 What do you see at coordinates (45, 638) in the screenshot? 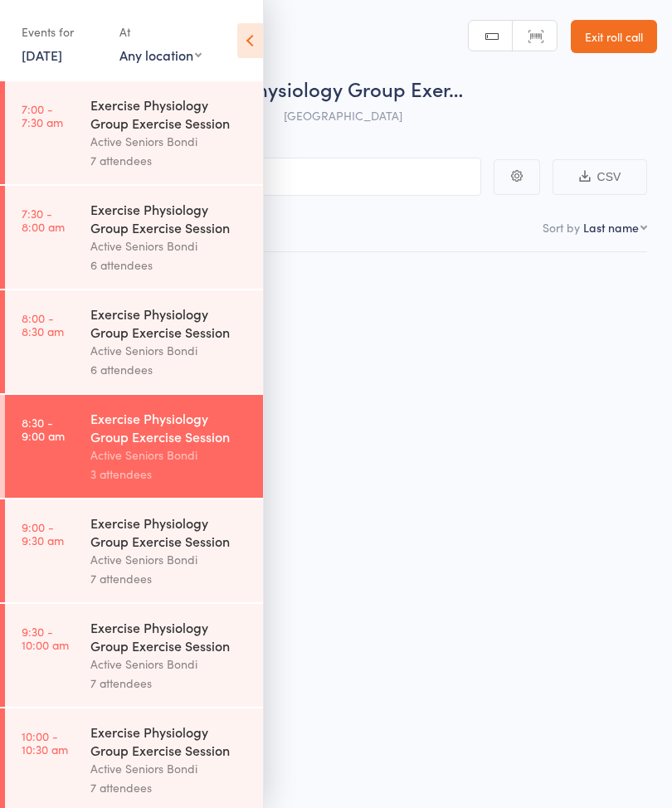
I see `time: 9:30 - 10:00 am` at bounding box center [45, 638].